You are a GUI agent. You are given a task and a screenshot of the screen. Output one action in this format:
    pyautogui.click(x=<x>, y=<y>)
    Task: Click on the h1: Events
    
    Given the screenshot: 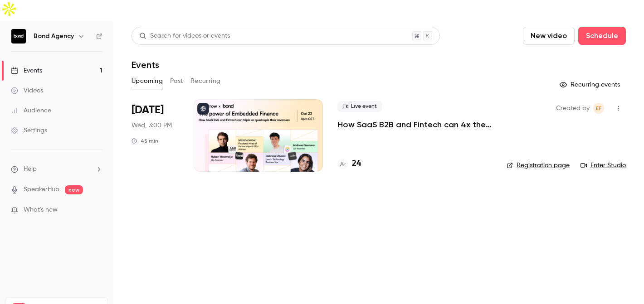 What is the action you would take?
    pyautogui.click(x=145, y=65)
    